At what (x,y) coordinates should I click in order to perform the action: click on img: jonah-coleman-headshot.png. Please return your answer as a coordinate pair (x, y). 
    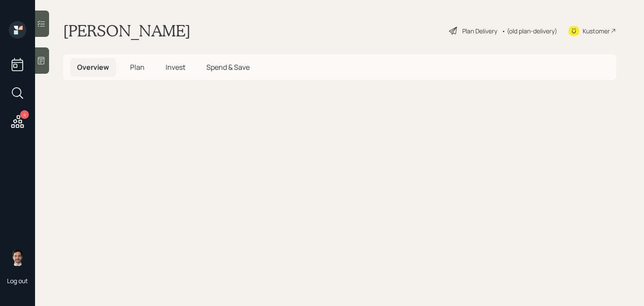
    Looking at the image, I should click on (17, 257).